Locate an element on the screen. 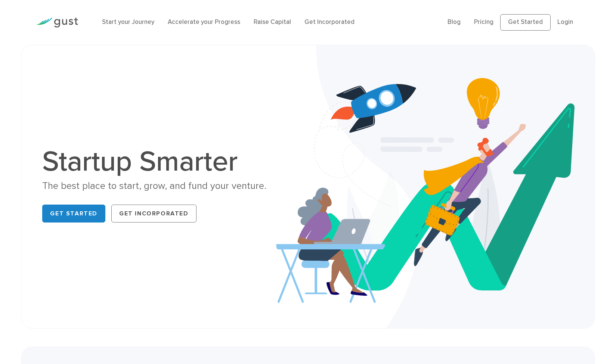 The height and width of the screenshot is (364, 616). img: Startup Smarter Hero is located at coordinates (435, 187).